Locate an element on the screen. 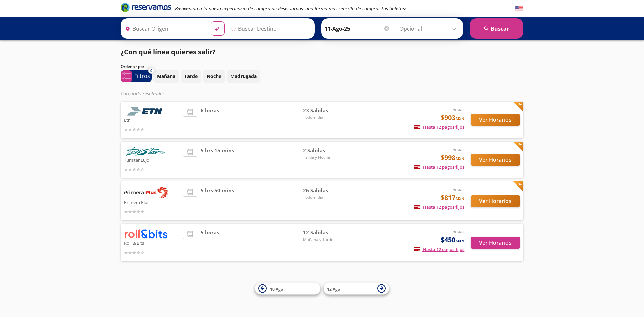  span: 12 Salidas is located at coordinates (327, 233).